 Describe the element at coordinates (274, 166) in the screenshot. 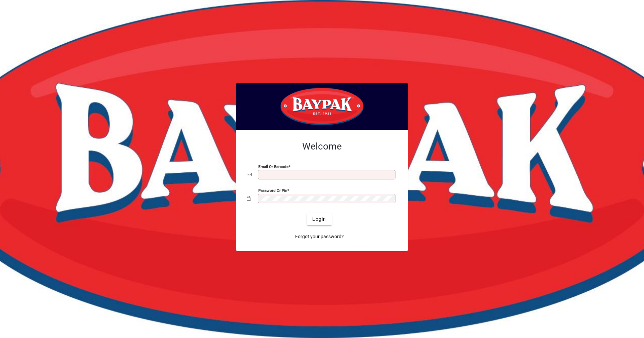

I see `mat-label: Email or Barcode` at that location.